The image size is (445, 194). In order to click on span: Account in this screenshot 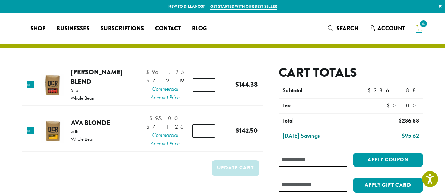, I will do `click(391, 28)`.